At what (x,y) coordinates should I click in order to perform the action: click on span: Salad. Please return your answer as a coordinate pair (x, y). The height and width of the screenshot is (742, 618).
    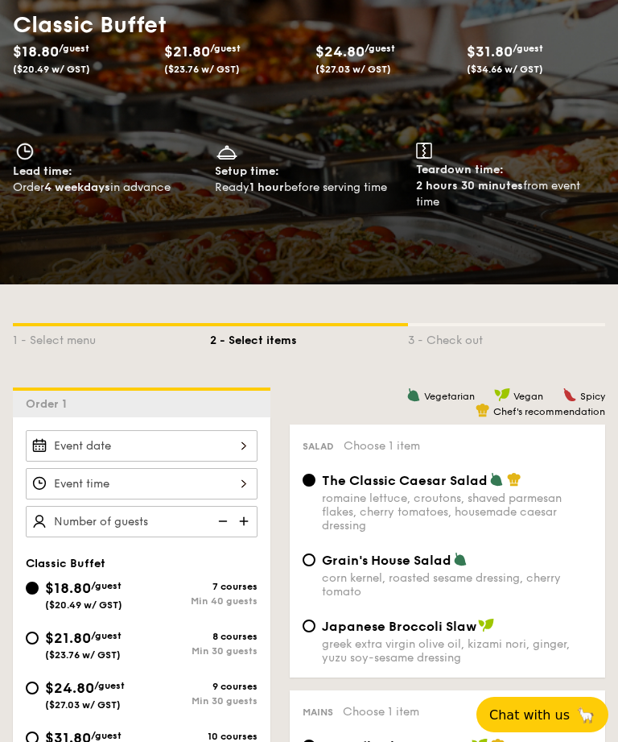
    Looking at the image, I should click on (318, 446).